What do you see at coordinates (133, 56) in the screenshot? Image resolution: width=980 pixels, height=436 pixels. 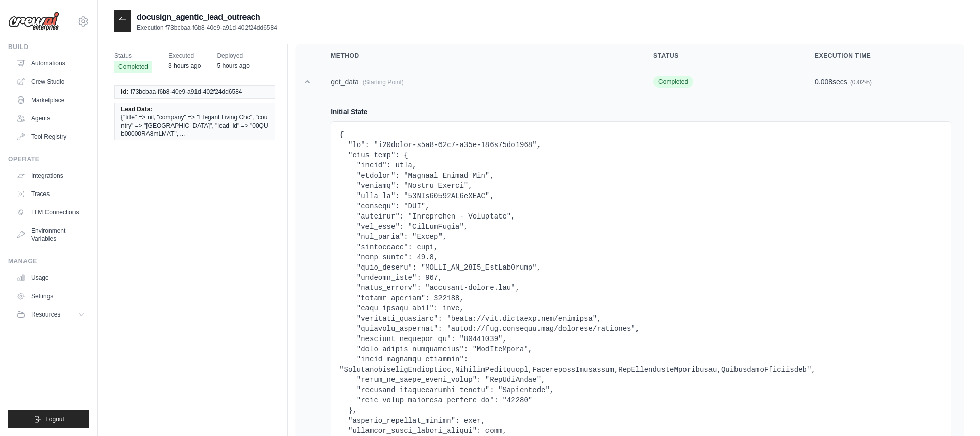 I see `span: Status` at bounding box center [133, 56].